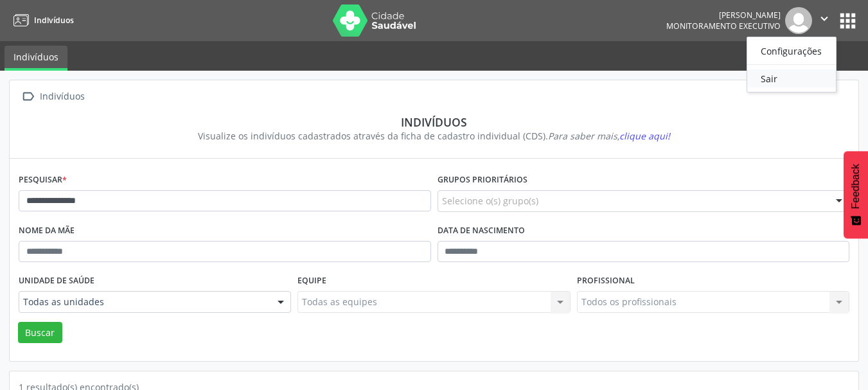 The image size is (868, 390). I want to click on label: Profissional, so click(606, 281).